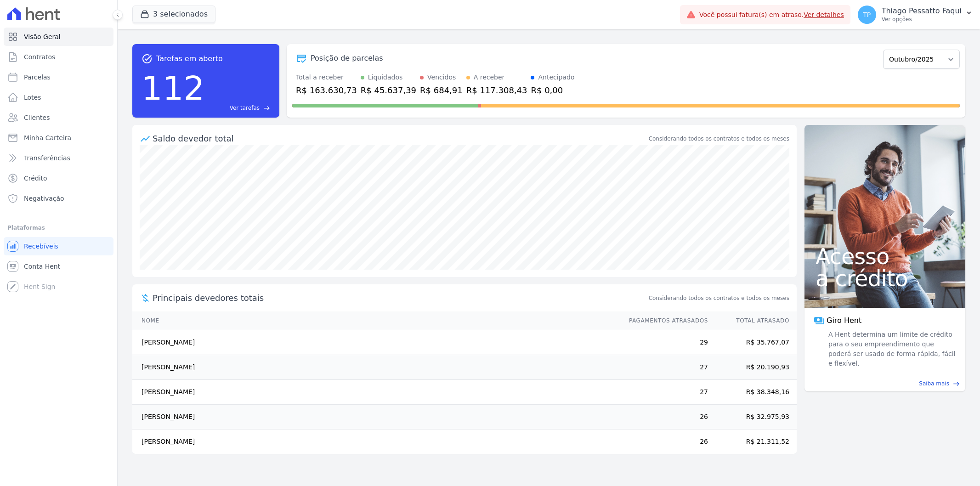  Describe the element at coordinates (399, 298) in the screenshot. I see `span: Principais devedores totais` at that location.